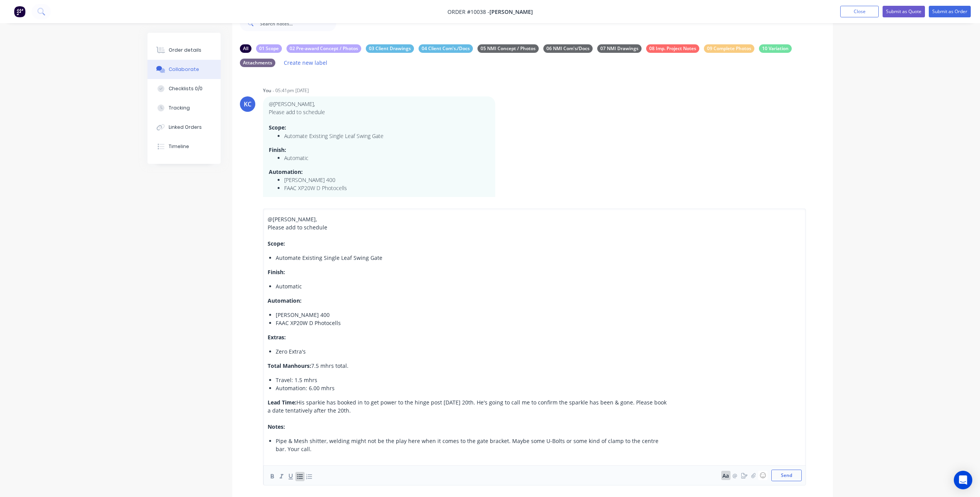  I want to click on p: Please add to schedule, so click(379, 112).